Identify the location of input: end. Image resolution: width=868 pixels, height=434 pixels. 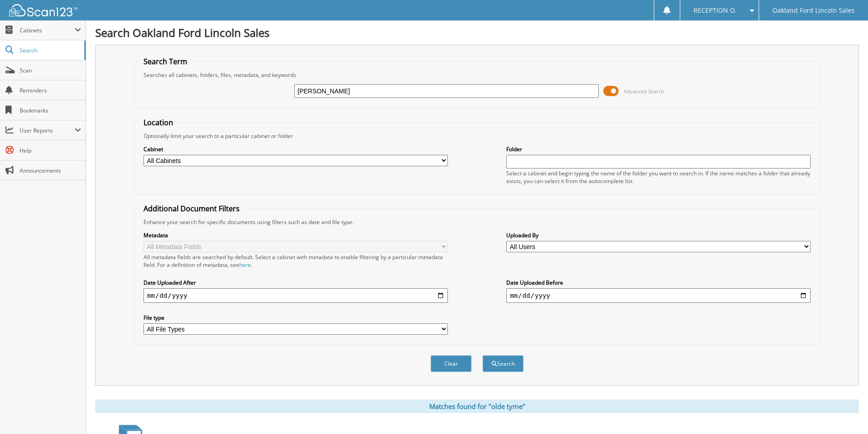
(659, 296).